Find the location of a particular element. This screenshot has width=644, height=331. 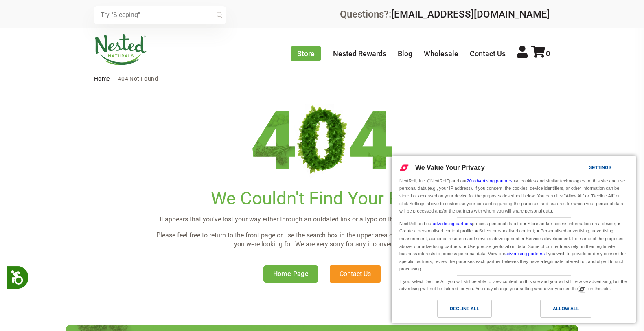

a: Settings is located at coordinates (585, 168).